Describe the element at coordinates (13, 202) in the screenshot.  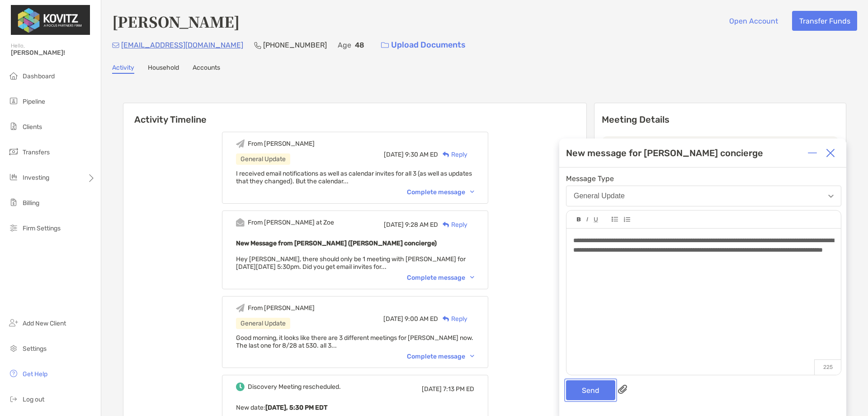
I see `img: billing icon` at that location.